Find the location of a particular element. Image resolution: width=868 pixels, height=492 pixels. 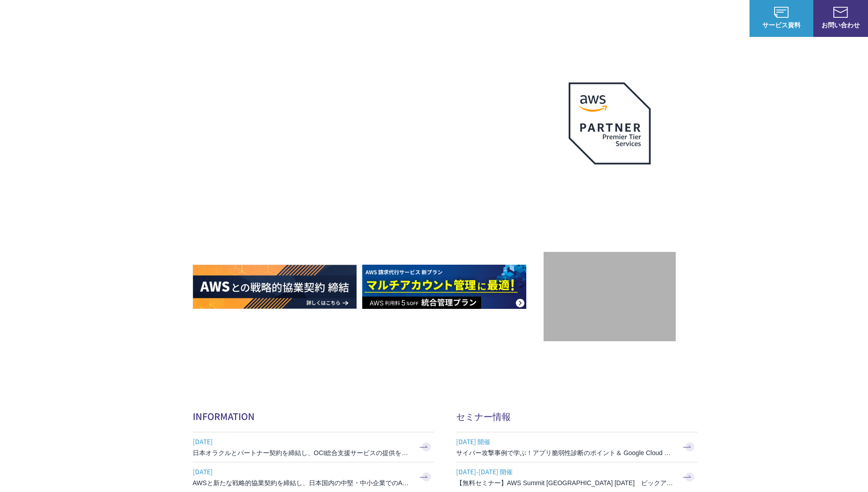

em: AWS is located at coordinates (609, 182).